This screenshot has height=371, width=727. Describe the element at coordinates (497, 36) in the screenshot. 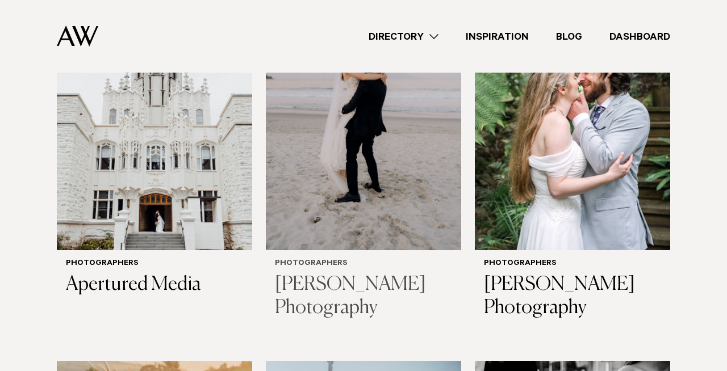

I see `a: Inspiration` at that location.